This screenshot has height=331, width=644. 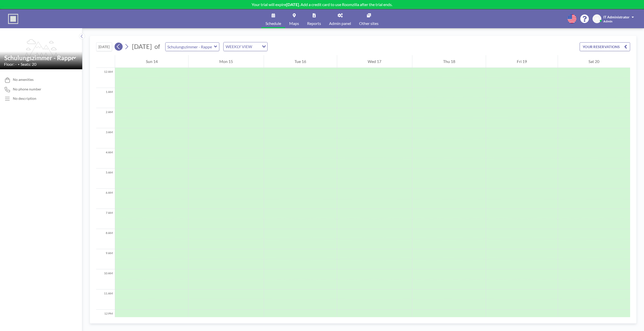 What do you see at coordinates (340, 23) in the screenshot?
I see `span: Admin panel` at bounding box center [340, 23].